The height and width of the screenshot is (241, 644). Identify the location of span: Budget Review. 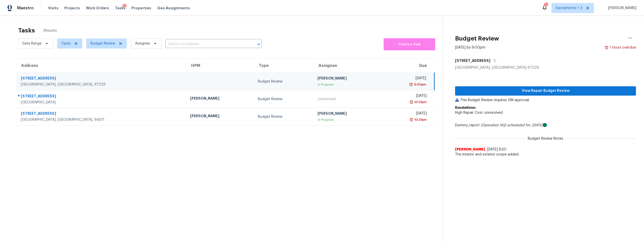
(103, 43).